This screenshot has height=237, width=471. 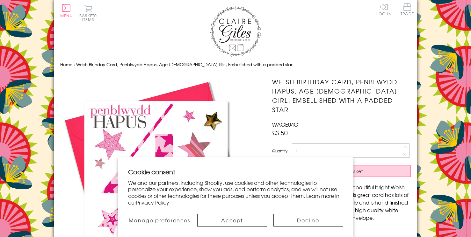 What do you see at coordinates (236, 172) in the screenshot?
I see `h2: Cookie consent` at bounding box center [236, 172].